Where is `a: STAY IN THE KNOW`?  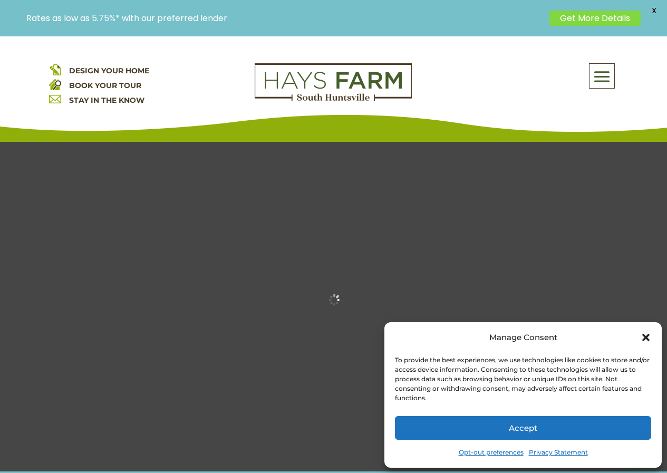
a: STAY IN THE KNOW is located at coordinates (107, 100).